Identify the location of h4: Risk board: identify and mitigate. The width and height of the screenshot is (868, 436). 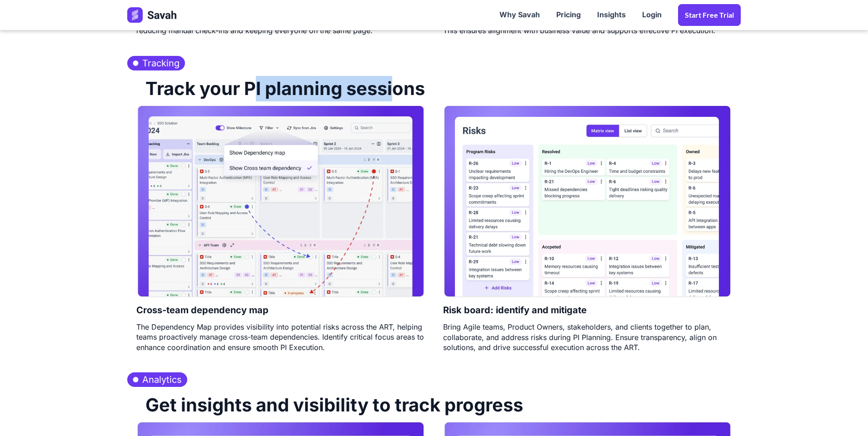
(515, 310).